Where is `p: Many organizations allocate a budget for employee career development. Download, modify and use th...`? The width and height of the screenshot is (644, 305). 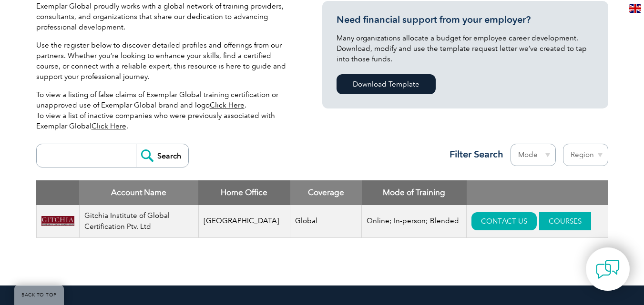 p: Many organizations allocate a budget for employee career development. Download, modify and use th... is located at coordinates (466, 48).